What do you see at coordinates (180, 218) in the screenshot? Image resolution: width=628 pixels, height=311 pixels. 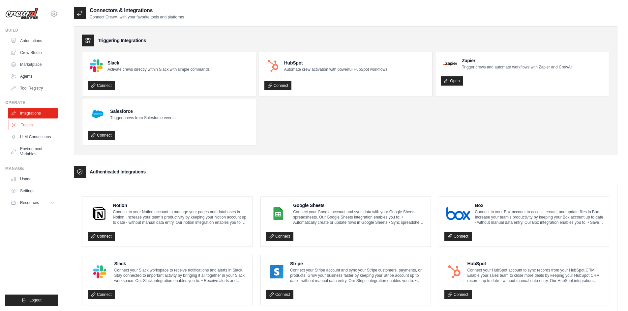 I see `p: Connect to your Notion account to manage your pages and databases in Notion. Increase your team’s...` at bounding box center [180, 218].